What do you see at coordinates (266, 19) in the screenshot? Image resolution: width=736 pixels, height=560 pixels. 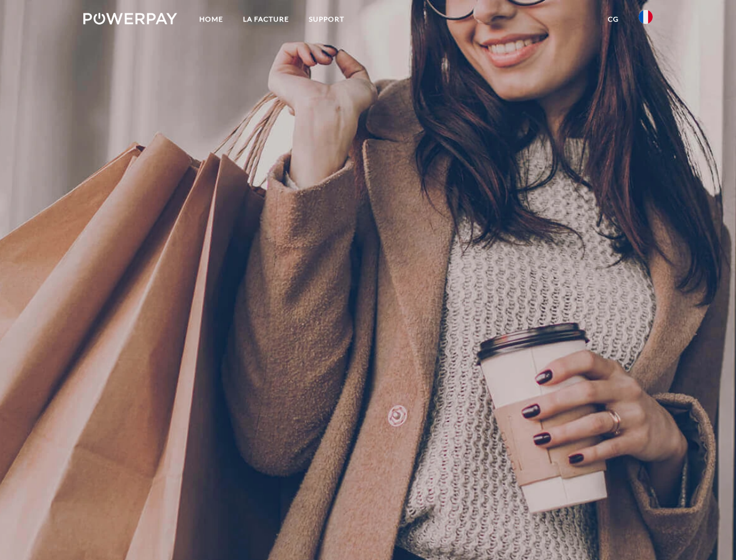 I see `a: LA FACTURE` at bounding box center [266, 19].